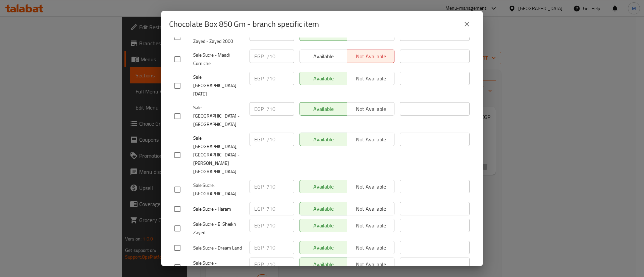 Image resolution: width=644 pixels, height=277 pixels. I want to click on span: Sale Sucre - Haram, so click(219, 209).